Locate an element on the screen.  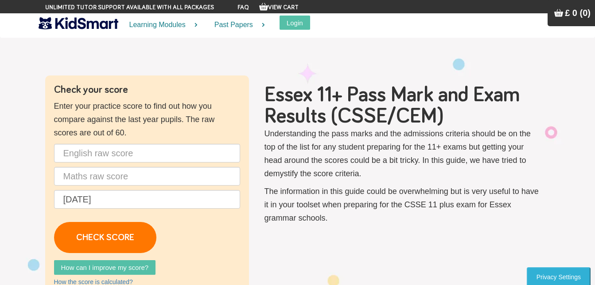
input: Maths raw score is located at coordinates (147, 176).